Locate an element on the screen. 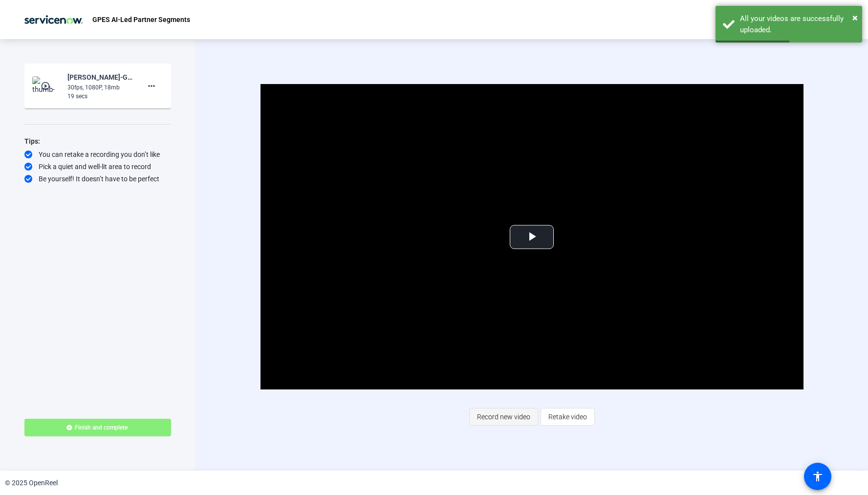  div: Be yourself! It doesn’t have to be perfect is located at coordinates (97, 179).